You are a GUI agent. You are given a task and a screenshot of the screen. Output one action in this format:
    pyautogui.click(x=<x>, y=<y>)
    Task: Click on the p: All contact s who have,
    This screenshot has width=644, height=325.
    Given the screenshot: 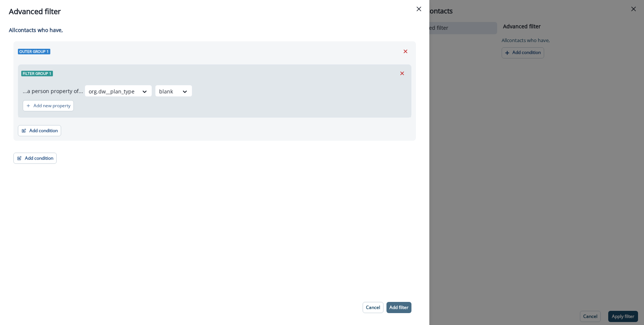 What is the action you would take?
    pyautogui.click(x=213, y=29)
    